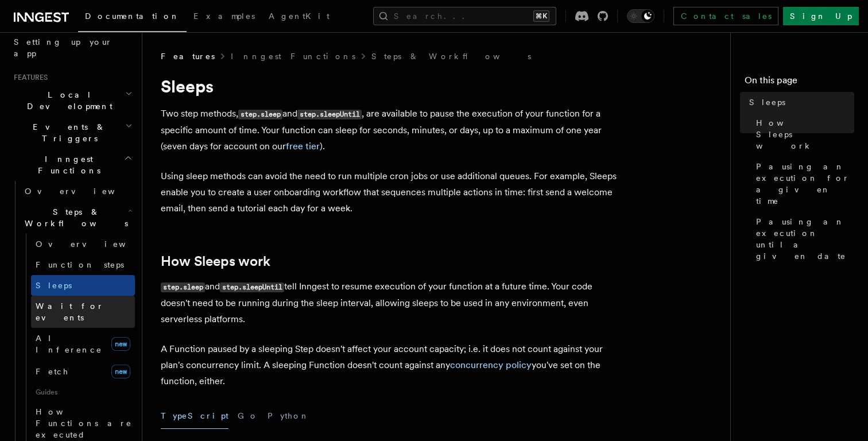 This screenshot has width=868, height=441. What do you see at coordinates (805, 134) in the screenshot?
I see `span: How Sleeps work` at bounding box center [805, 134].